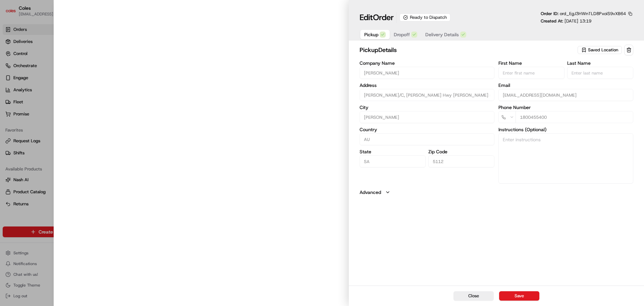  Describe the element at coordinates (600, 73) in the screenshot. I see `input: Enter last name` at that location.